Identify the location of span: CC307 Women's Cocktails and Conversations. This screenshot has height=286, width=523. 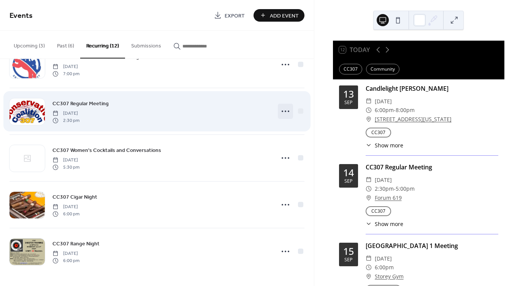
(107, 151).